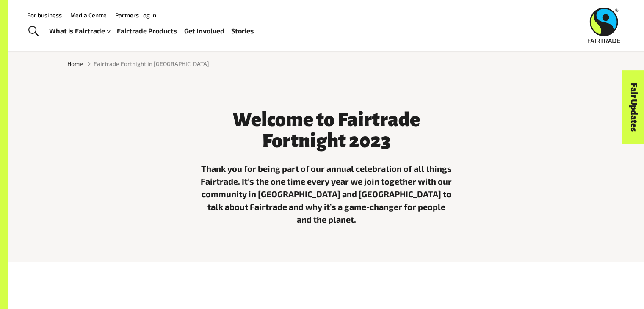  I want to click on a: What is Fairtrade, so click(80, 31).